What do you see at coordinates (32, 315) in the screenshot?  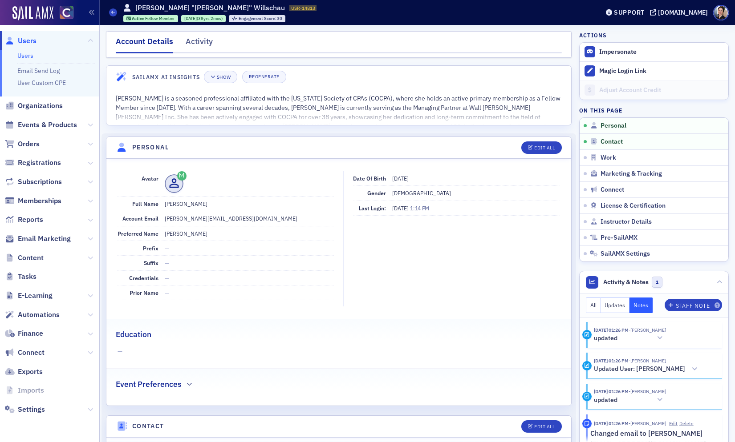 I see `a: Automations` at bounding box center [32, 315].